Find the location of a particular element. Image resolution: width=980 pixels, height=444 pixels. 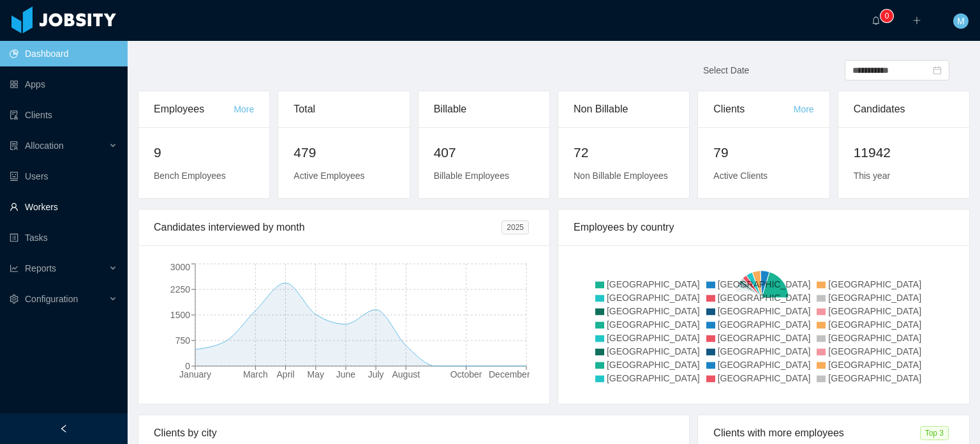

tspan: March is located at coordinates (255, 374).